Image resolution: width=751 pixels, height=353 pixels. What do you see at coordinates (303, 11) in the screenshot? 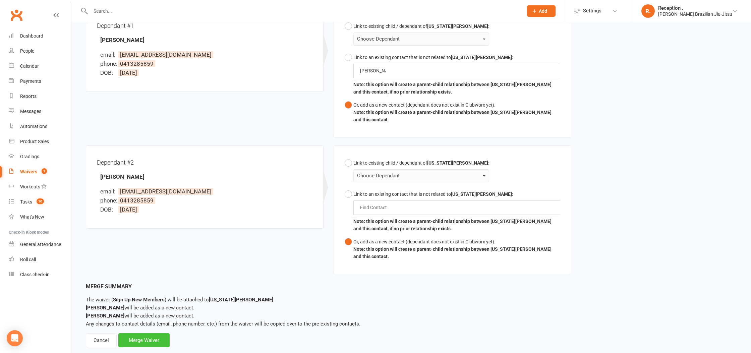
I see `input: Search...` at bounding box center [303, 11].